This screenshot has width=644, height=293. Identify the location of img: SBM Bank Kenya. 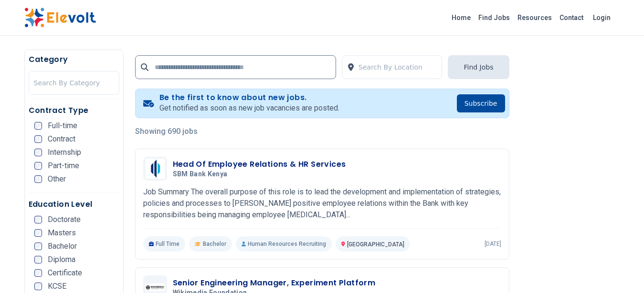
(155, 169).